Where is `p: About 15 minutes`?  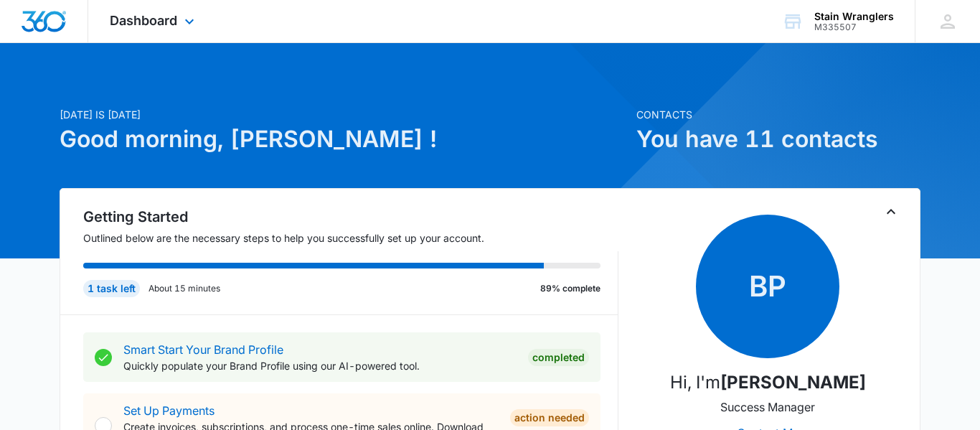 p: About 15 minutes is located at coordinates (185, 288).